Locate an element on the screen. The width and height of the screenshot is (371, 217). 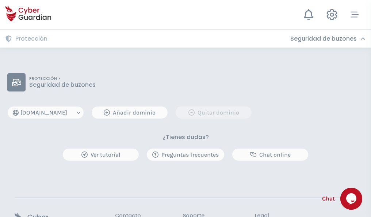
p: Seguridad de buzones is located at coordinates (62, 85).